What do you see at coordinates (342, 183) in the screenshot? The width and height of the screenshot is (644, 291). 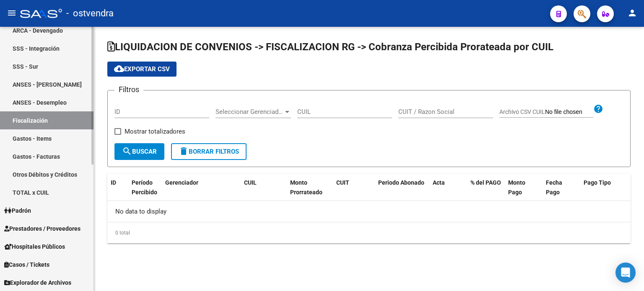 I see `span: CUIT` at bounding box center [342, 183].